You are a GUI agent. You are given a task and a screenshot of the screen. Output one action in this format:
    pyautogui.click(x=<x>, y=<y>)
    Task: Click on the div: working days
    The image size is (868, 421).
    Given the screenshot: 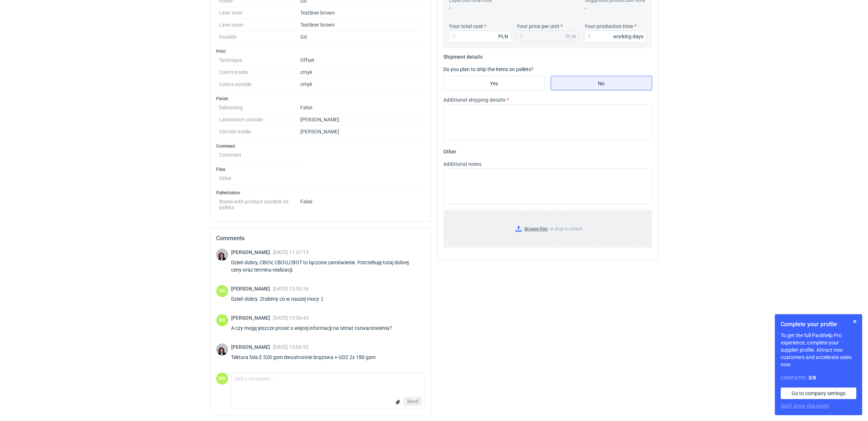 What is the action you would take?
    pyautogui.click(x=628, y=37)
    